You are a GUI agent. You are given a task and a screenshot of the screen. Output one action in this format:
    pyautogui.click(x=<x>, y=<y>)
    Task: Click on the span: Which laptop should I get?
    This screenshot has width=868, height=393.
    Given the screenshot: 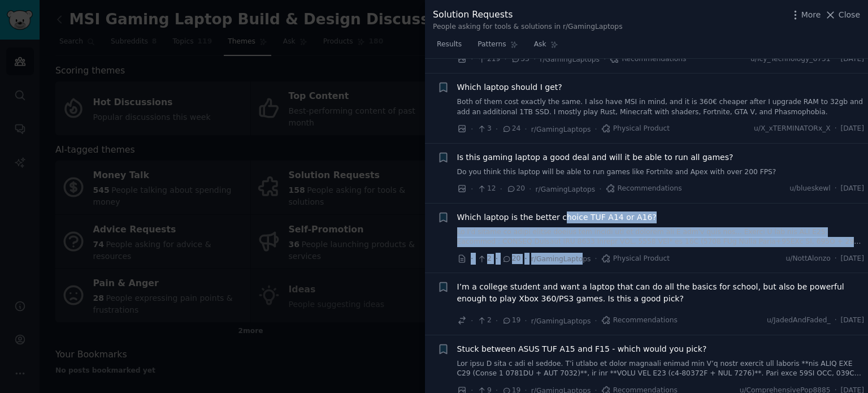 What is the action you would take?
    pyautogui.click(x=510, y=87)
    